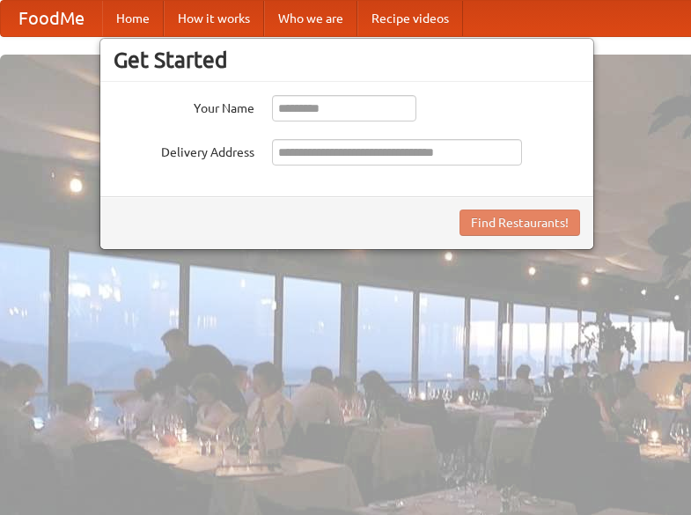  I want to click on button: Find Restaurants!, so click(519, 223).